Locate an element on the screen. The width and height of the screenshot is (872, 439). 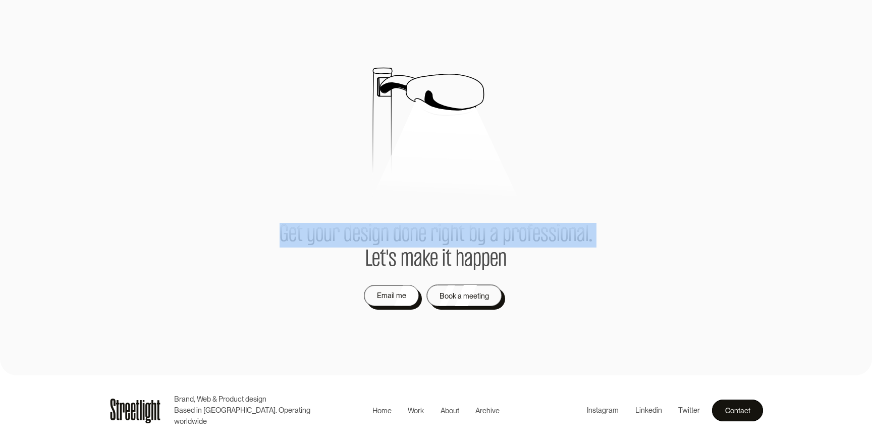
div: Work is located at coordinates (416, 411).